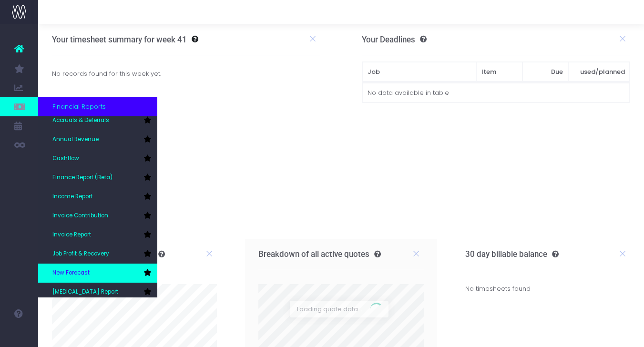  I want to click on div: No records found for this week yet., so click(186, 74).